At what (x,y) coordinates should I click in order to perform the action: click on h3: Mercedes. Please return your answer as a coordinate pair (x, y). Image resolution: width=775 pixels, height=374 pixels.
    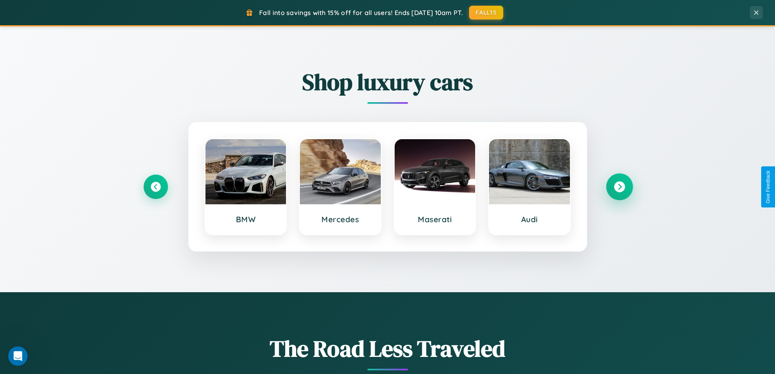
    Looking at the image, I should click on (340, 219).